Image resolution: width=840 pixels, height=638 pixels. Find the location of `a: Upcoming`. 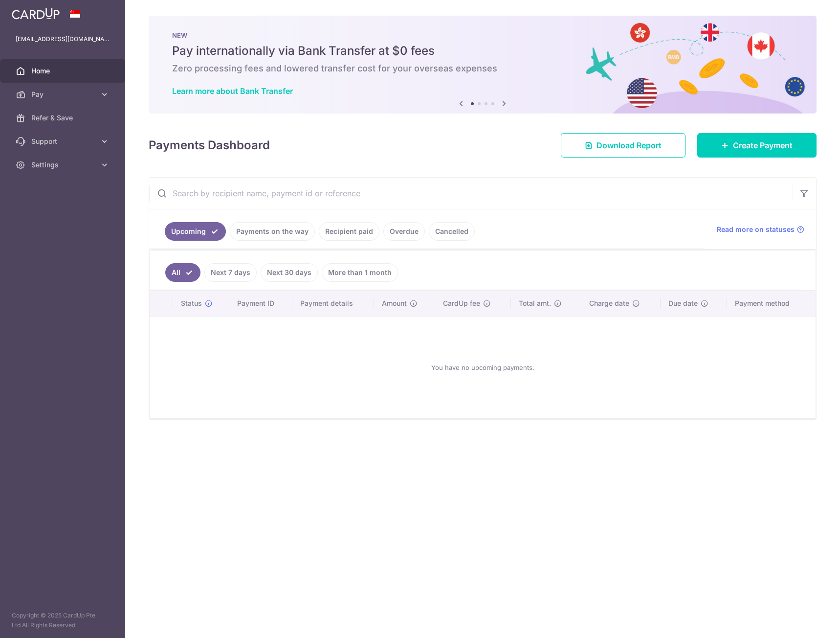

a: Upcoming is located at coordinates (195, 231).